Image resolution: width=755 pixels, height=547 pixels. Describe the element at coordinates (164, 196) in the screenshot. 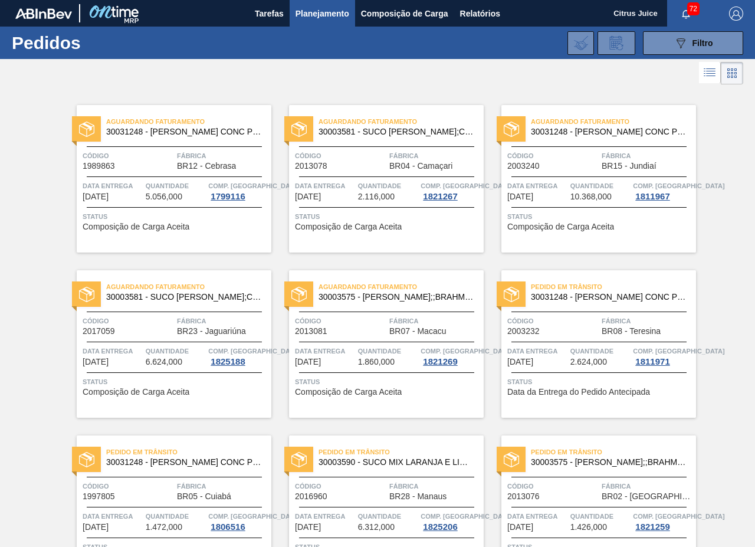

I see `span: 5.056,000` at that location.